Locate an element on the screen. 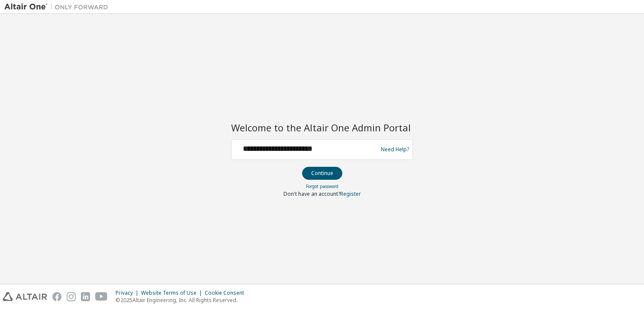 The height and width of the screenshot is (309, 644). a: Forgot password is located at coordinates (322, 186).